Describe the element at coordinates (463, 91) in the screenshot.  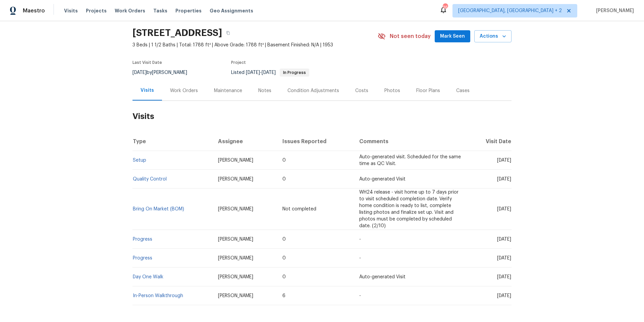
I see `div: Cases` at that location.